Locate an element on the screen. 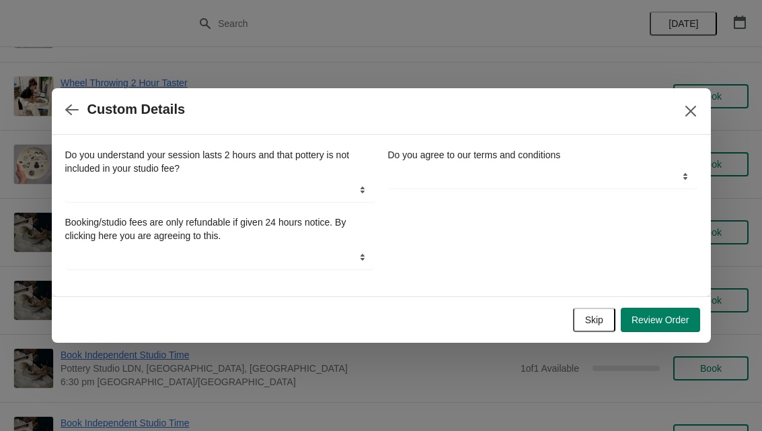 The width and height of the screenshot is (762, 431). button: Skip is located at coordinates (594, 320).